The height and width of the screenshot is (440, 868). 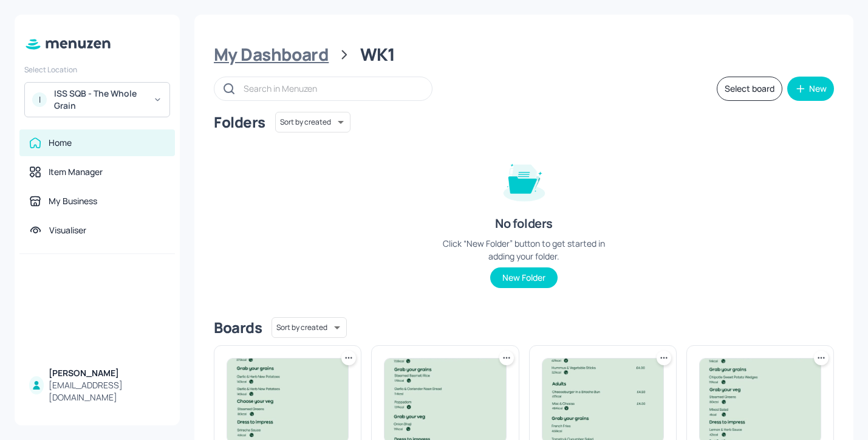 What do you see at coordinates (818, 89) in the screenshot?
I see `div: New` at bounding box center [818, 89].